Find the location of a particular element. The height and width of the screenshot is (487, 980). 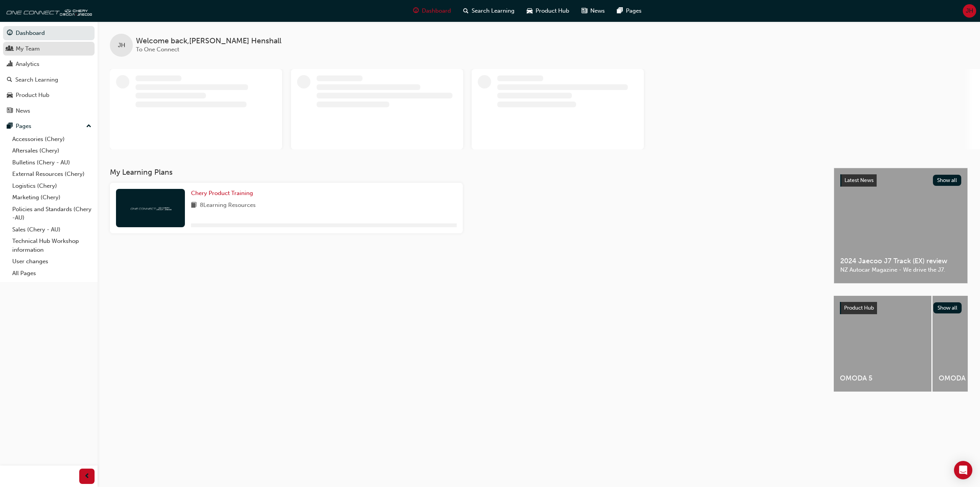

a: Chery Product Training is located at coordinates (223, 193).